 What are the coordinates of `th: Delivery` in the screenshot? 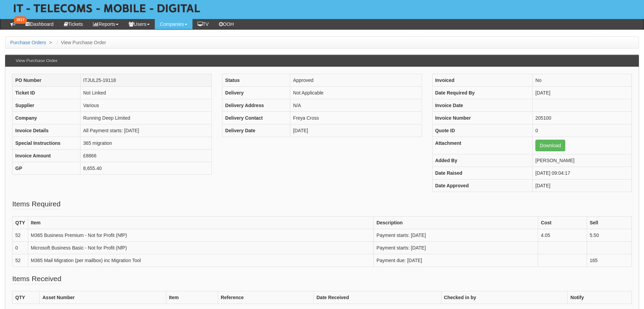 It's located at (256, 93).